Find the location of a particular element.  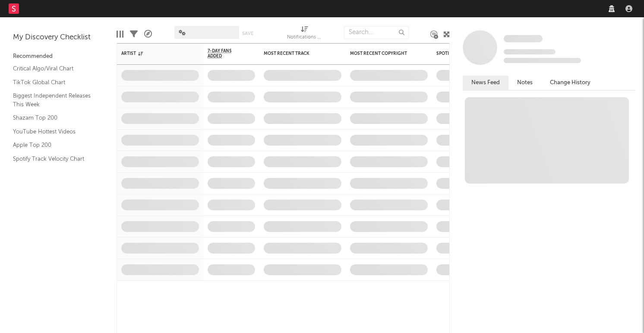

a: Apple Top 200 is located at coordinates (54, 145).